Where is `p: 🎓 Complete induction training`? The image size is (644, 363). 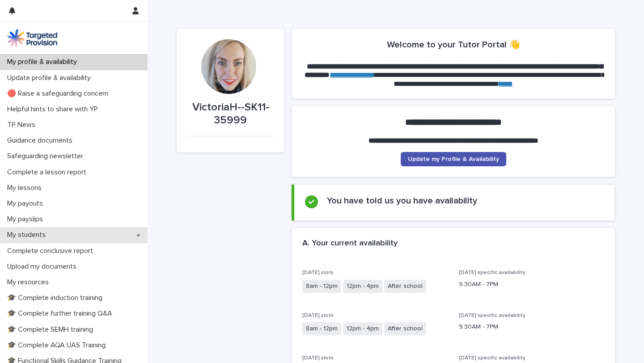
p: 🎓 Complete induction training is located at coordinates (56, 298).